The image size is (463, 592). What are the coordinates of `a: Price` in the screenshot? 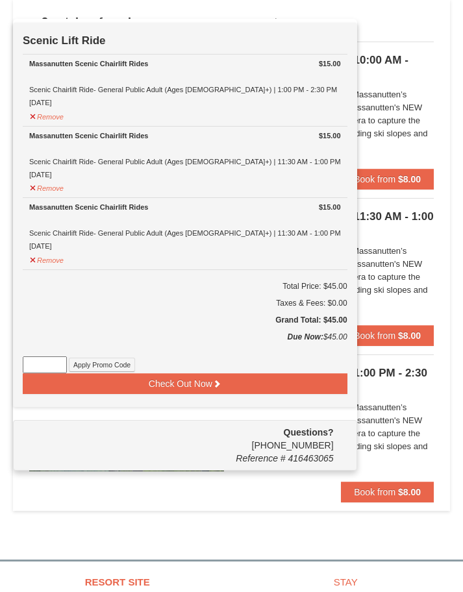 It's located at (281, 22).